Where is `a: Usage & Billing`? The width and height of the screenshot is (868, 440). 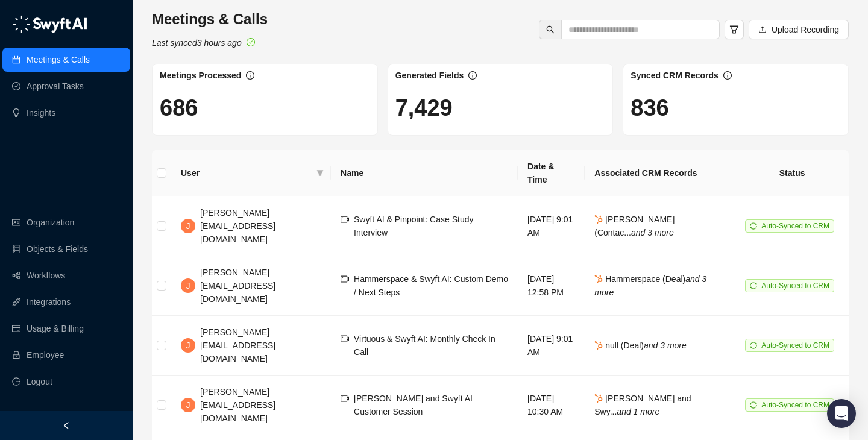
a: Usage & Billing is located at coordinates (55, 329).